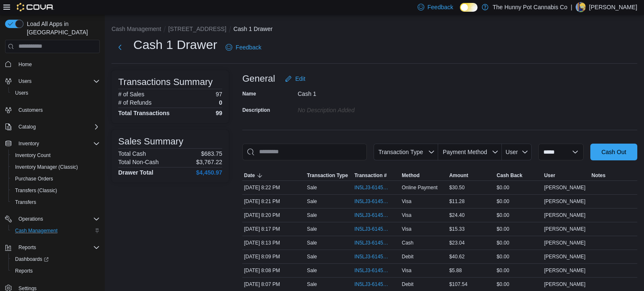 This screenshot has width=644, height=291. Describe the element at coordinates (56, 202) in the screenshot. I see `button: Transfers` at that location.